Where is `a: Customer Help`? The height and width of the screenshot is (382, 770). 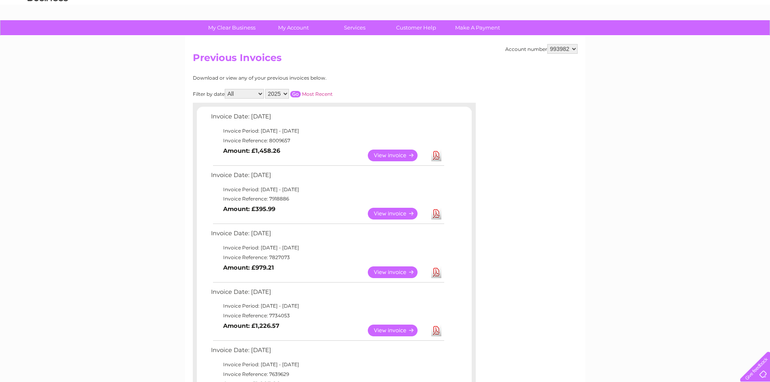
a: Customer Help is located at coordinates (416, 27).